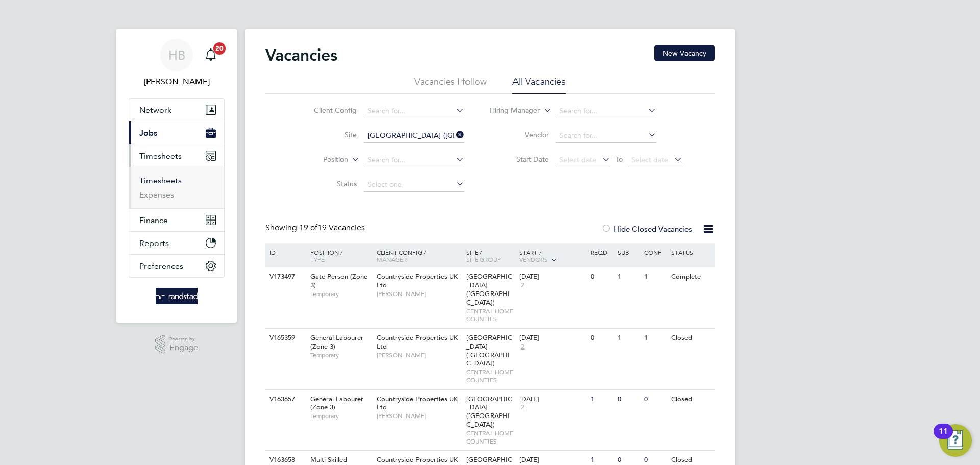  I want to click on span: To, so click(619, 159).